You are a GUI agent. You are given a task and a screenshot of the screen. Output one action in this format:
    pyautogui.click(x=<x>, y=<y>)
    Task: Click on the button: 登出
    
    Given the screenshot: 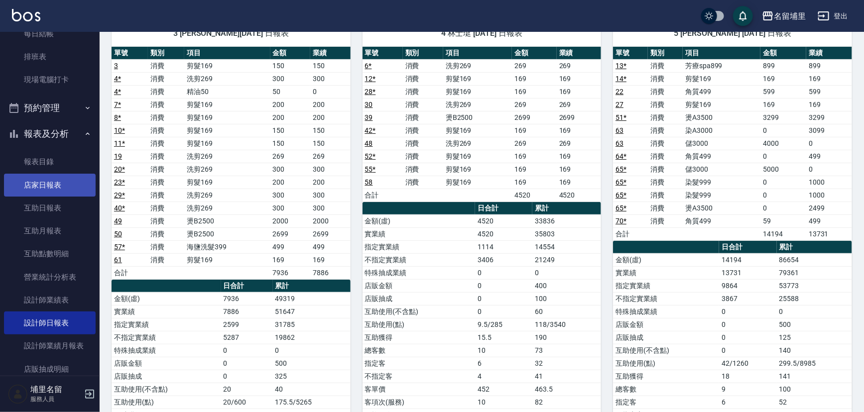 What is the action you would take?
    pyautogui.click(x=832, y=16)
    